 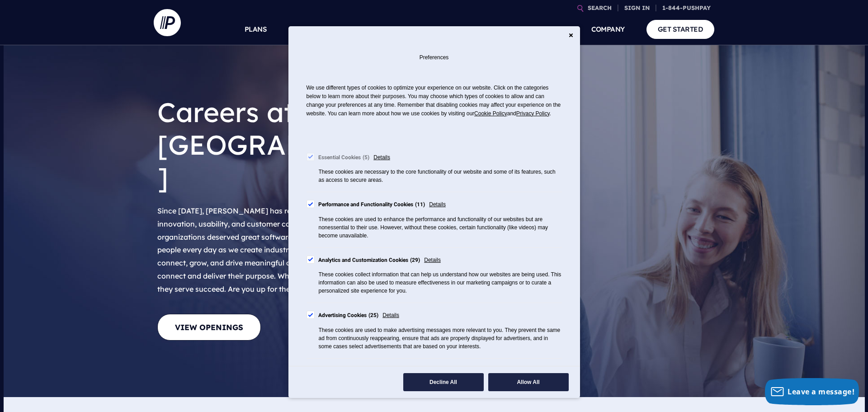 I want to click on div: Cookie Consent Preferences, so click(x=434, y=212).